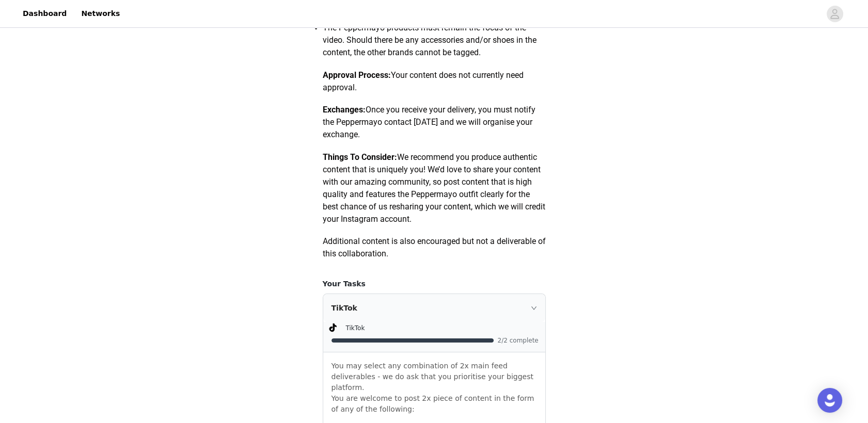  What do you see at coordinates (360, 157) in the screenshot?
I see `strong: Things To Consider:` at bounding box center [360, 157].